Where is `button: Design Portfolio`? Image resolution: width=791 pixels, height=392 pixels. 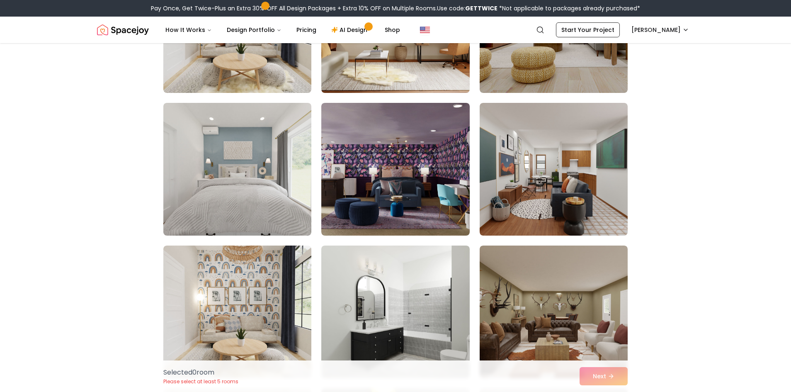 button: Design Portfolio is located at coordinates (254, 30).